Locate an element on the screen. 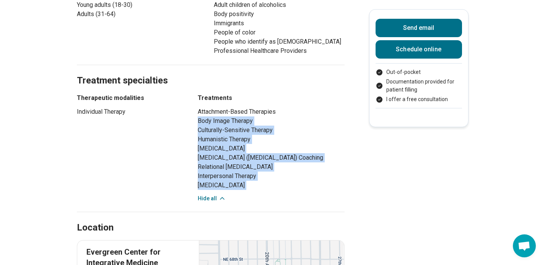 Image resolution: width=545 pixels, height=265 pixels. li: Individual Therapy is located at coordinates (131, 112).